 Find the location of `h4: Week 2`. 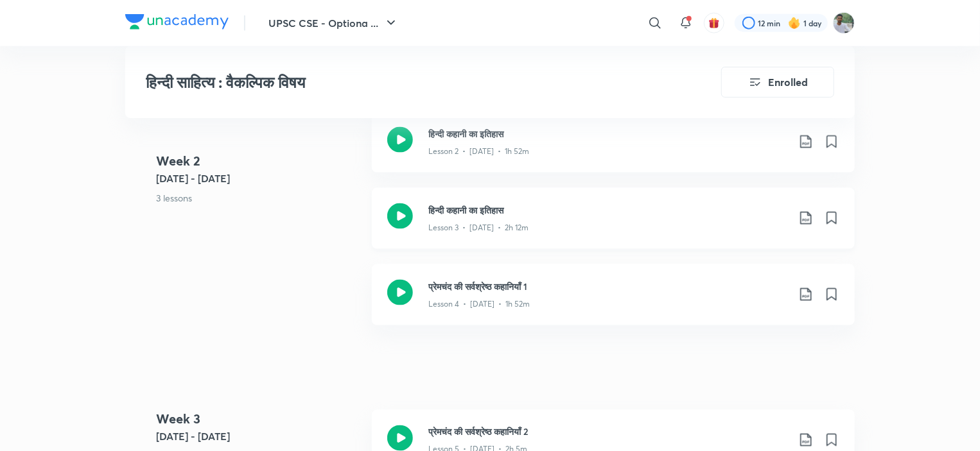

h4: Week 2 is located at coordinates (259, 161).